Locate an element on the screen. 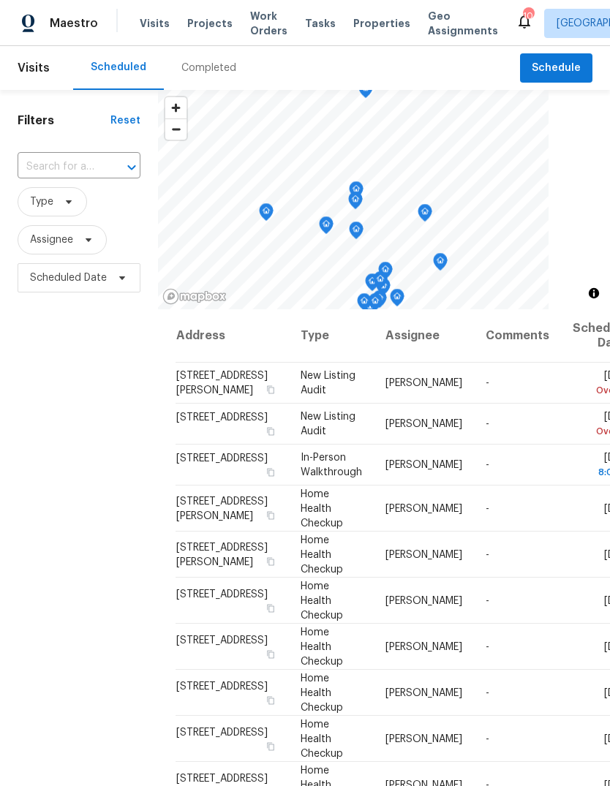 The image size is (610, 786). span: Scheduled Date is located at coordinates (68, 278).